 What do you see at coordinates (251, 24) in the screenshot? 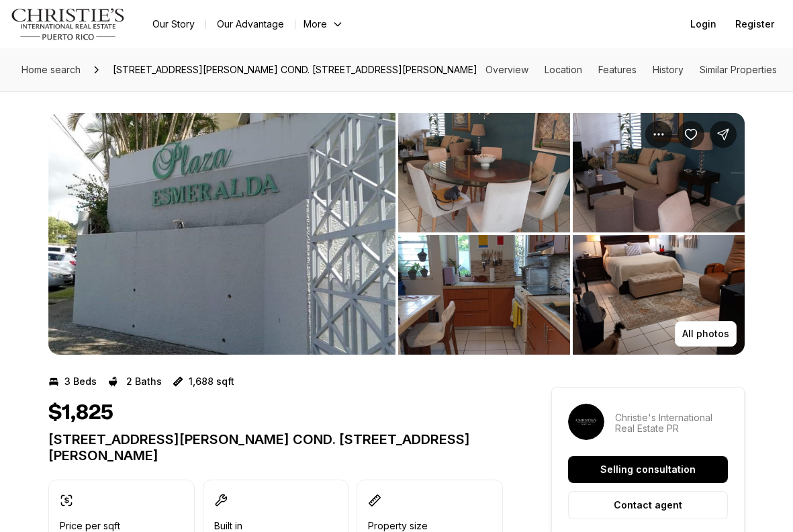
I see `a: Our Advantage` at bounding box center [251, 24].